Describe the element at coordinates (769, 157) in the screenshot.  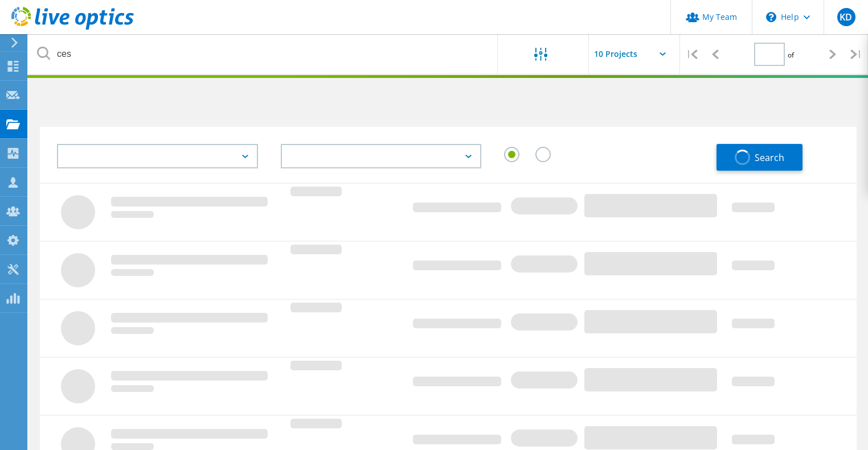
I see `span: Search` at that location.